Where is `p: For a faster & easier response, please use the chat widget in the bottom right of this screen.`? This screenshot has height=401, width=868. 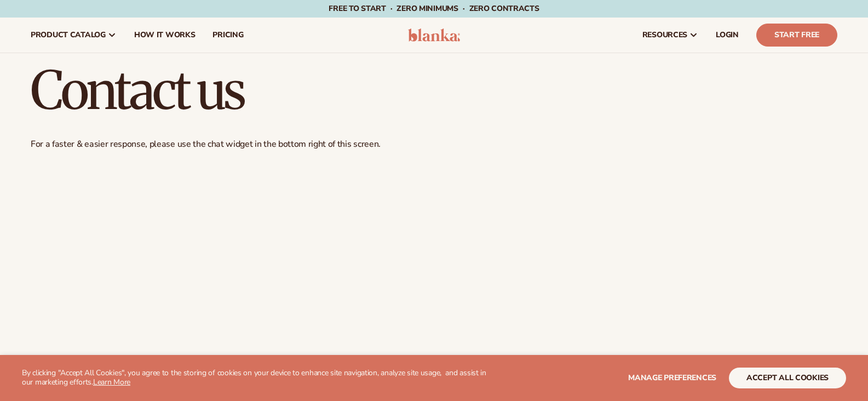
p: For a faster & easier response, please use the chat widget in the bottom right of this screen. is located at coordinates (434, 144).